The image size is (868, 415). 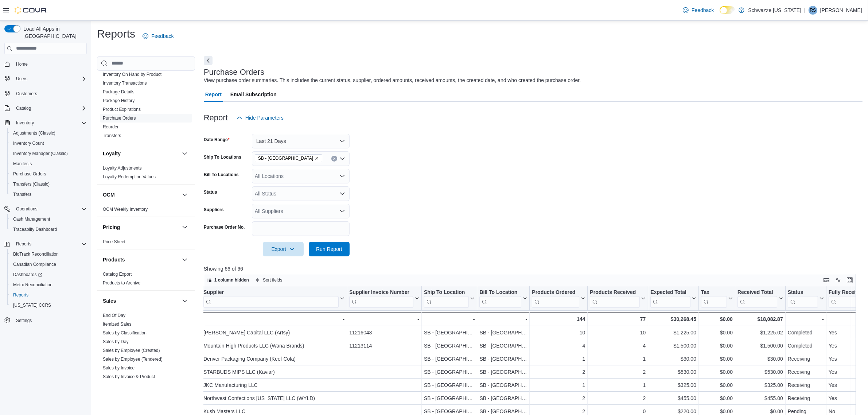 What do you see at coordinates (35, 230) in the screenshot?
I see `span: Traceabilty Dashboard` at bounding box center [35, 230].